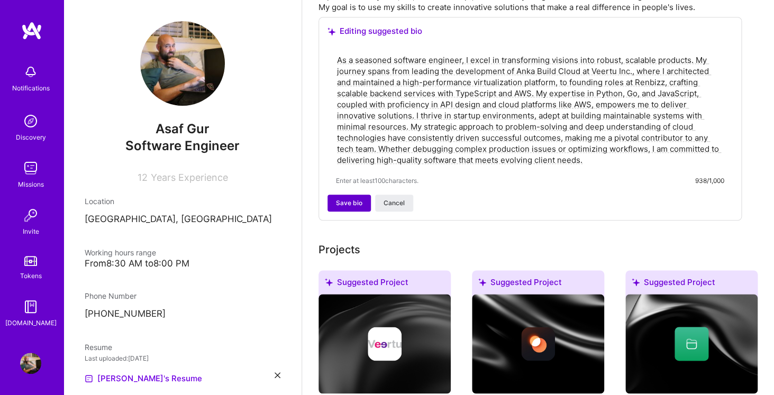  What do you see at coordinates (111, 296) in the screenshot?
I see `span: Phone Number` at bounding box center [111, 296].